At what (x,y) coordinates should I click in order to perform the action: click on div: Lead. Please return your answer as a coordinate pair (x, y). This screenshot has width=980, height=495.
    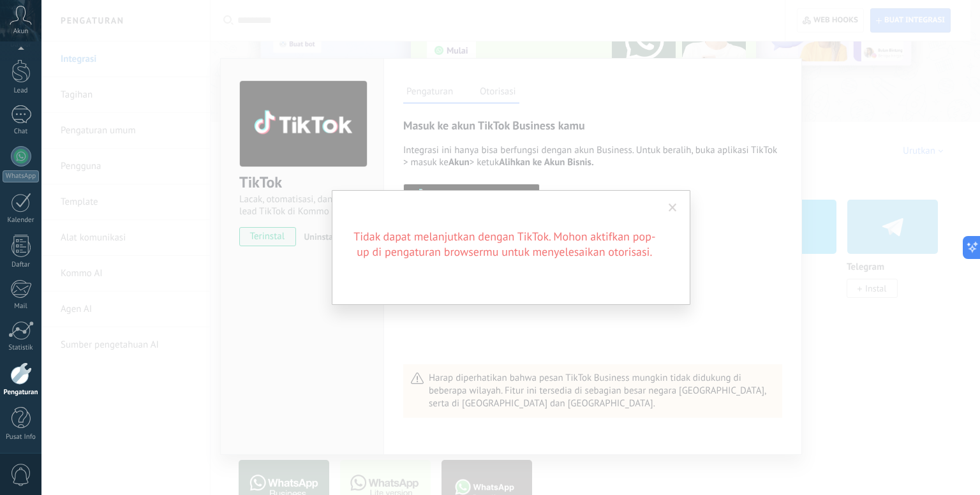
    Looking at the image, I should click on (21, 91).